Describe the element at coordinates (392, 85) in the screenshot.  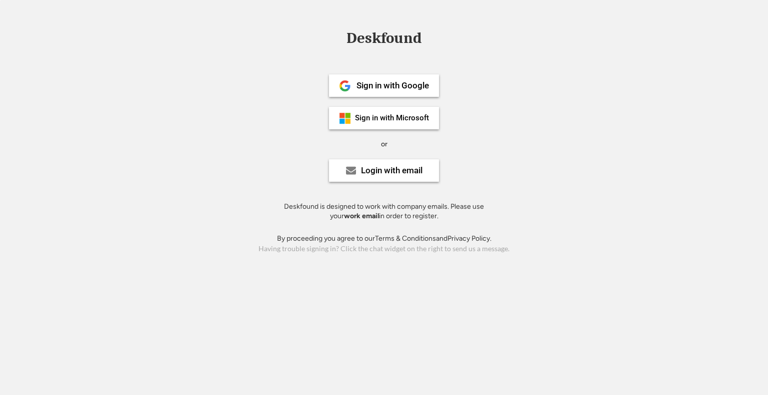
I see `div: Sign in with Google` at that location.